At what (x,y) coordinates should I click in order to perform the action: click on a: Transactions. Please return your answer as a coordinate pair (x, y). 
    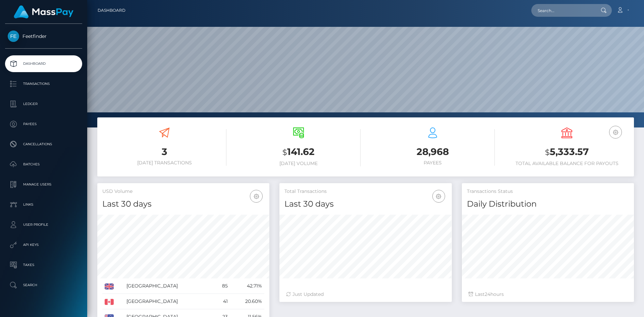
    Looking at the image, I should click on (44, 84).